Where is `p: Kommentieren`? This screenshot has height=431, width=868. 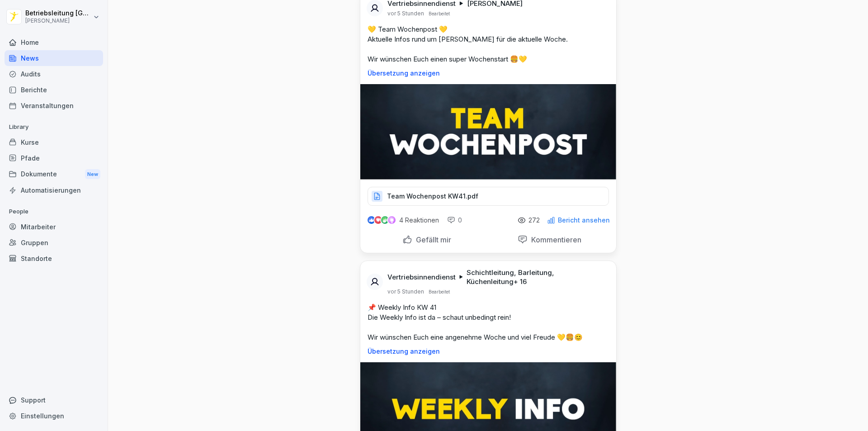 p: Kommentieren is located at coordinates (554, 240).